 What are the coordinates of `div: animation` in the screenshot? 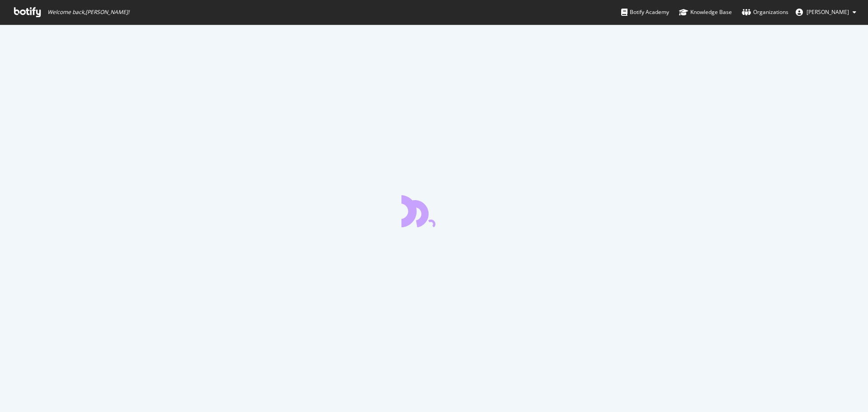 It's located at (434, 211).